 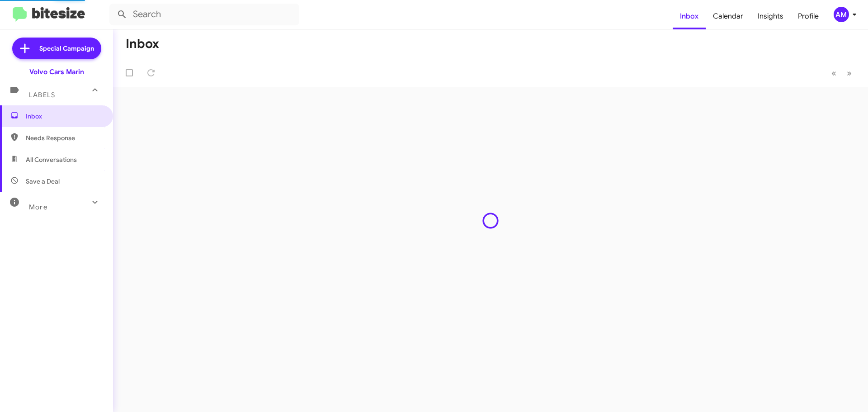 I want to click on div: AM, so click(x=841, y=15).